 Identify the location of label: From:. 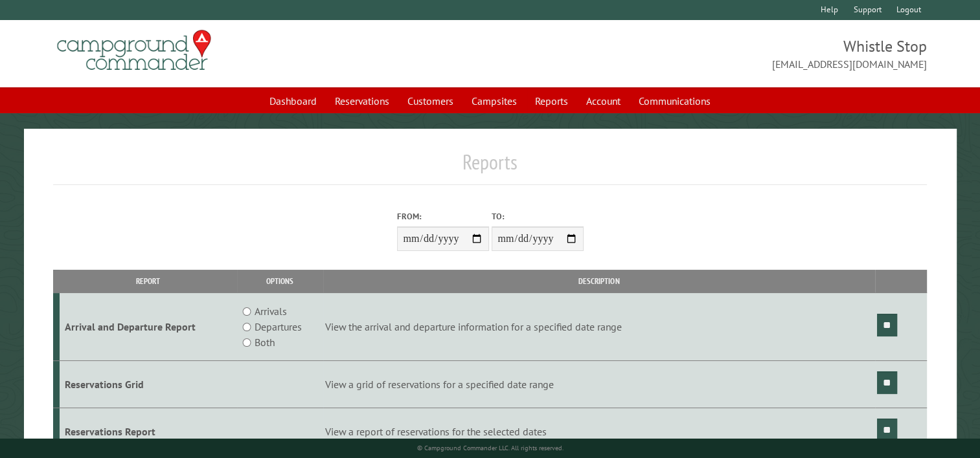
(443, 217).